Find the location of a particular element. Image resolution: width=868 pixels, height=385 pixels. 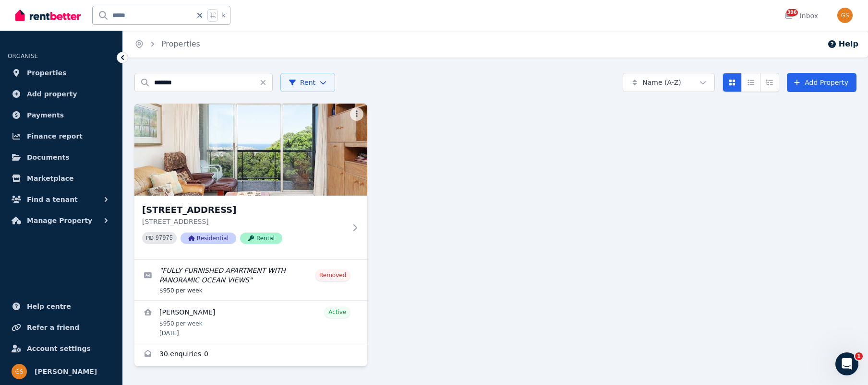

span: Find a tenant is located at coordinates (52, 200).